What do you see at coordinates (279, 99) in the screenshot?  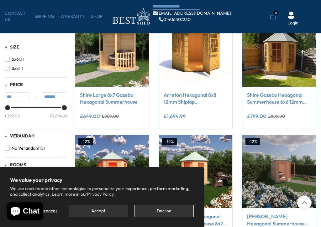 I see `a: Shire Gazebo Hexagonal Summerhouse 6x6 12mm Cladding` at bounding box center [279, 99].